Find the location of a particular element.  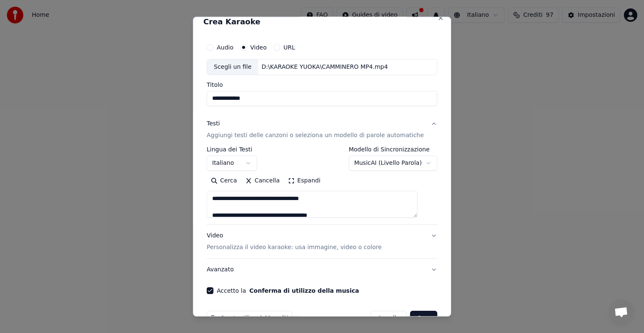

button: Crea is located at coordinates (424, 318).